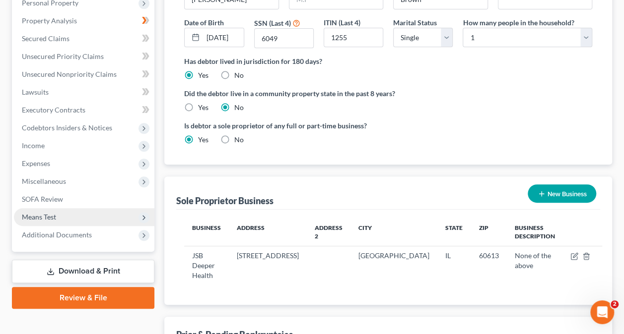 The width and height of the screenshot is (624, 334). What do you see at coordinates (44, 181) in the screenshot?
I see `span: Miscellaneous` at bounding box center [44, 181].